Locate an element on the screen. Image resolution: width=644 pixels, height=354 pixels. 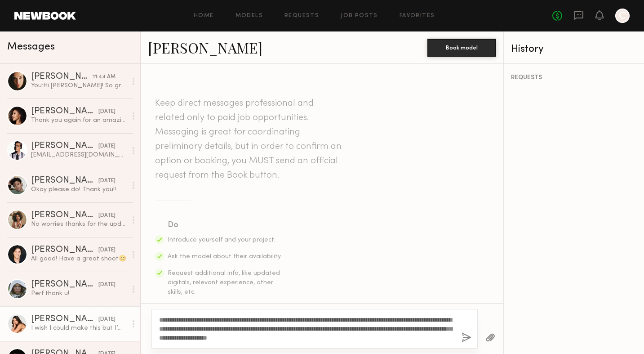
a: Requests is located at coordinates (302, 16).